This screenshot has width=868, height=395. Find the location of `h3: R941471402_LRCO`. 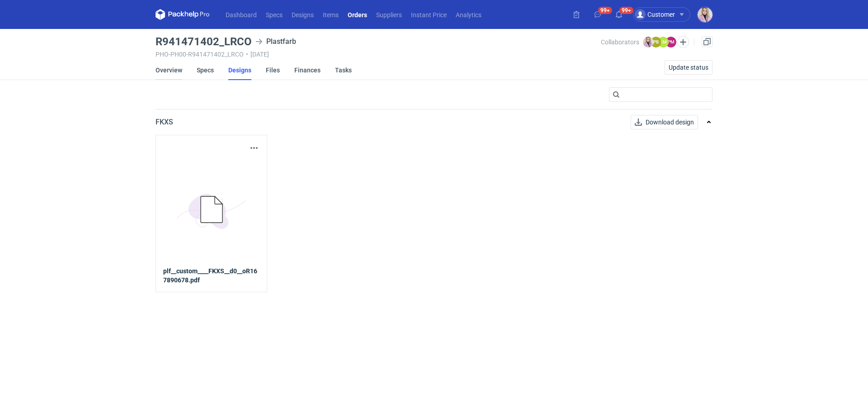

h3: R941471402_LRCO is located at coordinates (203, 42).